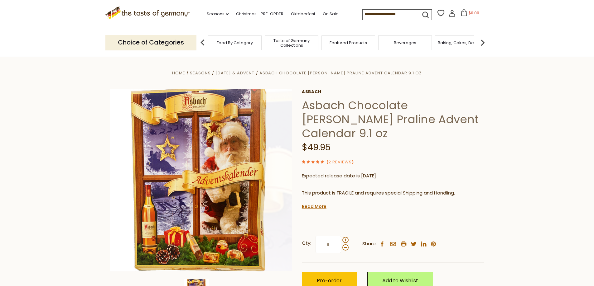 The width and height of the screenshot is (594, 286). Describe the element at coordinates (260, 14) in the screenshot. I see `a: Christmas - PRE-ORDER` at that location.